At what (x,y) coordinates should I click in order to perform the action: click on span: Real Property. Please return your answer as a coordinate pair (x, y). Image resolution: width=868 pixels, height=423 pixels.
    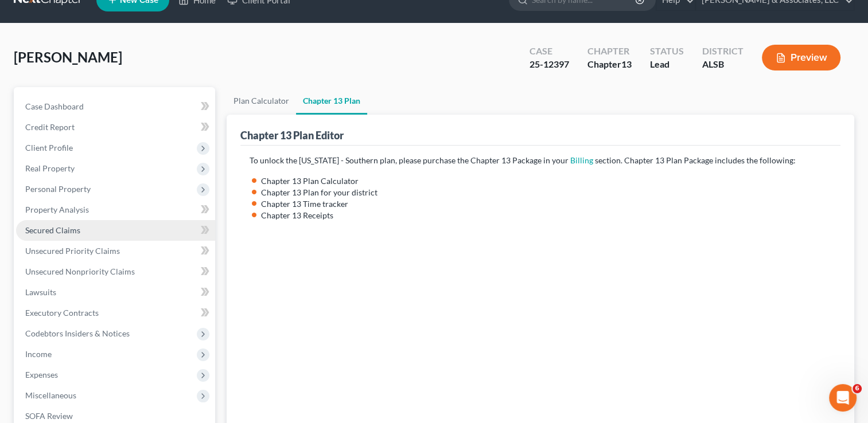
    Looking at the image, I should click on (50, 168).